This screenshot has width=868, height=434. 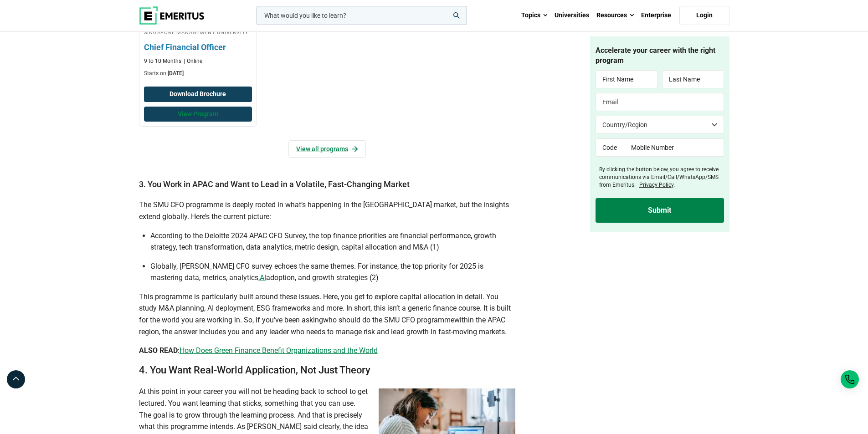 What do you see at coordinates (361, 15) in the screenshot?
I see `input: woocommerce-product-search-field-0` at bounding box center [361, 15].